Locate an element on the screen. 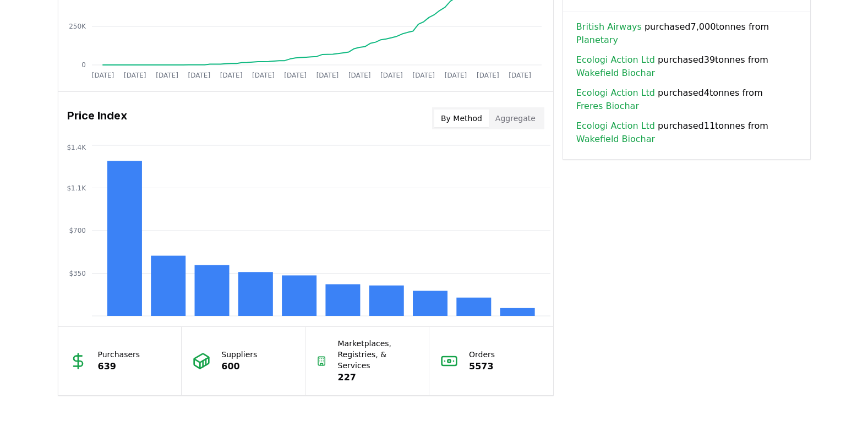  button: Aggregate is located at coordinates (515, 118).